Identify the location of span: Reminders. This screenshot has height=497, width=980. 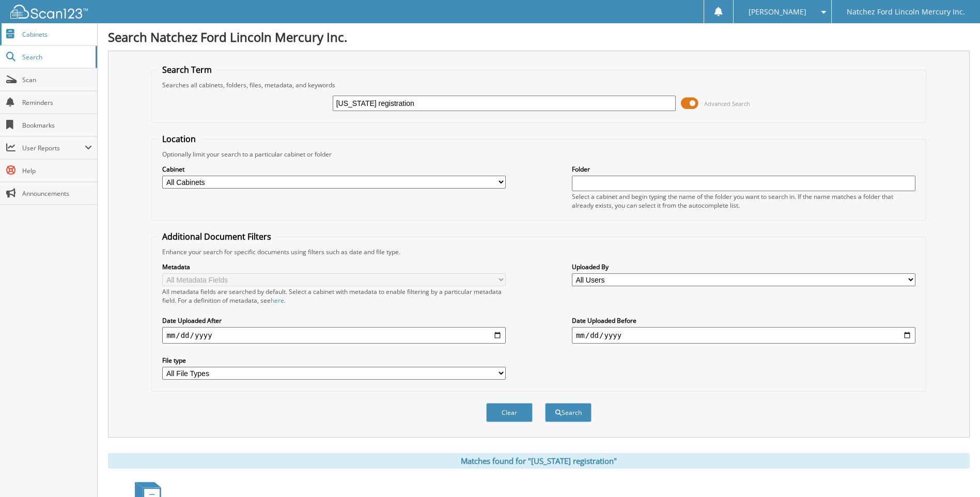
(57, 103).